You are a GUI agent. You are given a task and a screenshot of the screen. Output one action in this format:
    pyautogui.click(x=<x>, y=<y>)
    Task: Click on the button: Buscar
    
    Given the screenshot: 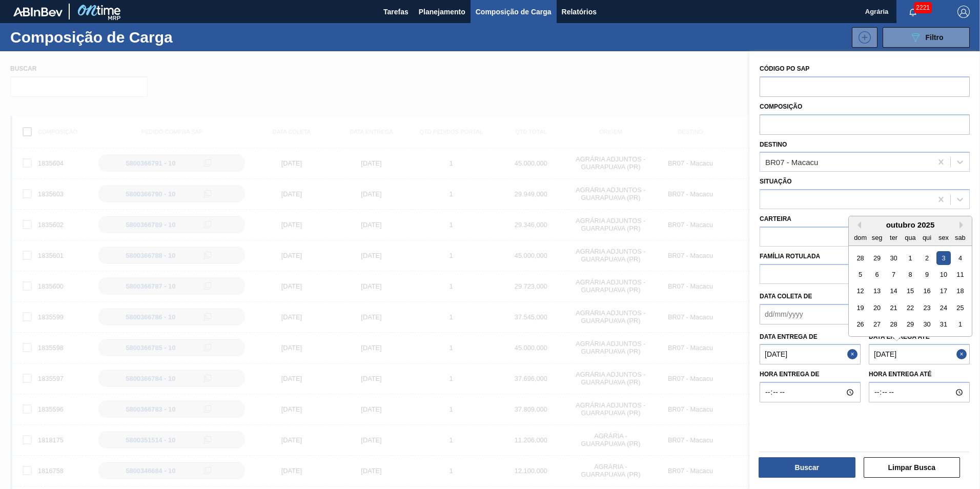 What is the action you would take?
    pyautogui.click(x=807, y=468)
    